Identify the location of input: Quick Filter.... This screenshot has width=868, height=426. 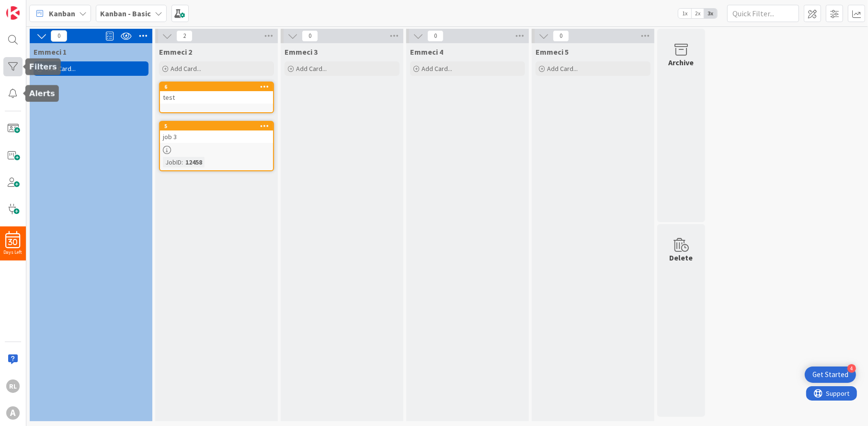
(763, 14).